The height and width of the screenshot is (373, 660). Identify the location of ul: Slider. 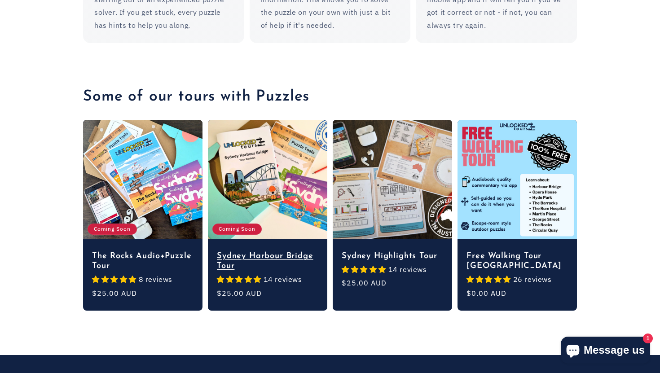
(330, 215).